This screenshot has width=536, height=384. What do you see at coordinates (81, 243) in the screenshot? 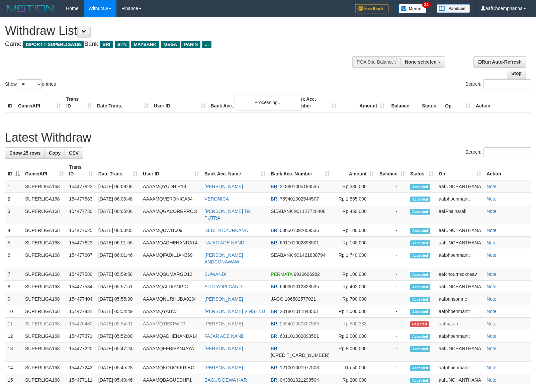
I see `td: 154477623` at bounding box center [81, 243].